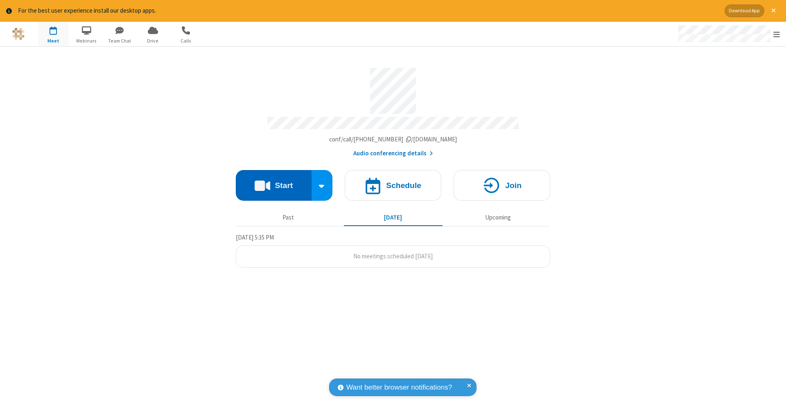 Image resolution: width=786 pixels, height=410 pixels. I want to click on span: Want better browser notifications?, so click(399, 388).